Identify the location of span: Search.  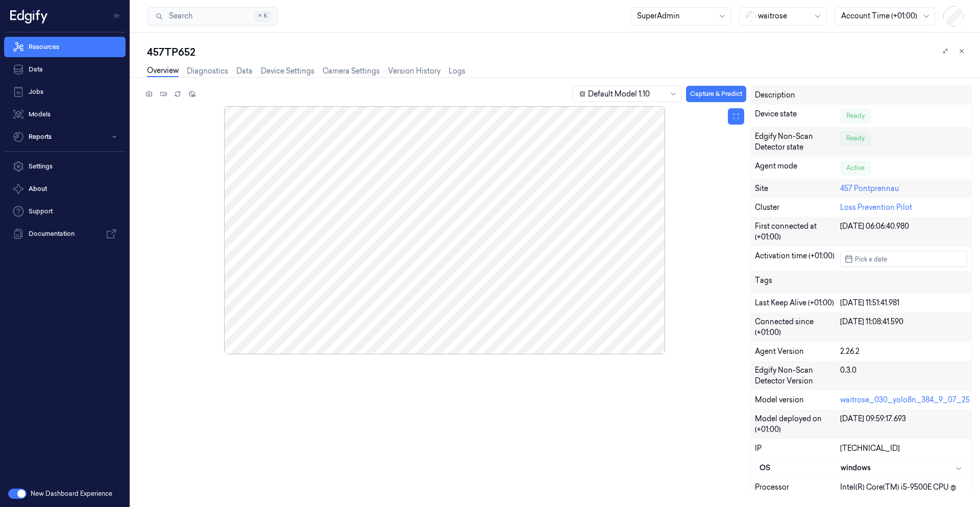
(179, 16).